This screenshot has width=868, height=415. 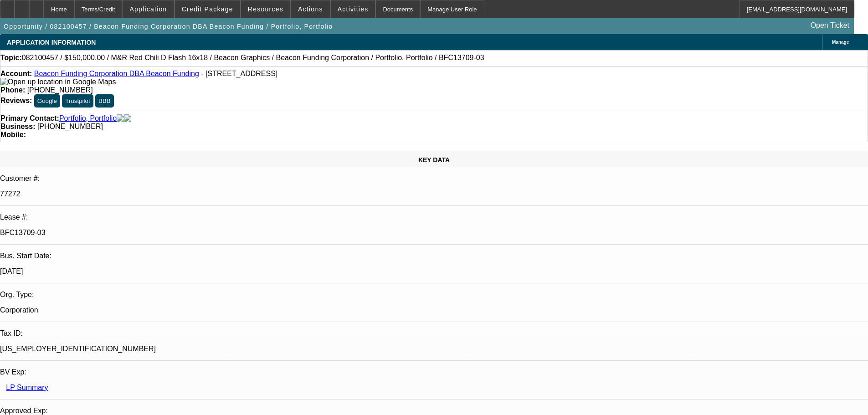 What do you see at coordinates (16, 100) in the screenshot?
I see `strong: Reviews:` at bounding box center [16, 100].